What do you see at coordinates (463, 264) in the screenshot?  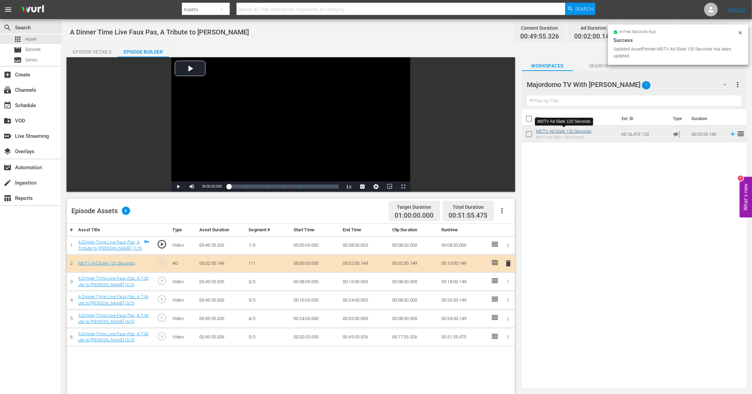 I see `td: 00:10:00.149` at bounding box center [463, 264].